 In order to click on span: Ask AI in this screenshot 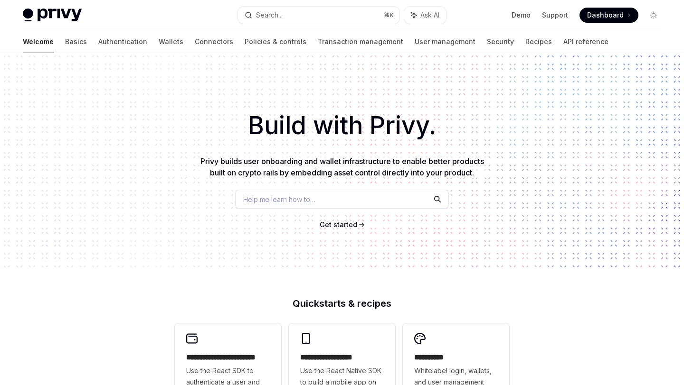, I will do `click(430, 15)`.